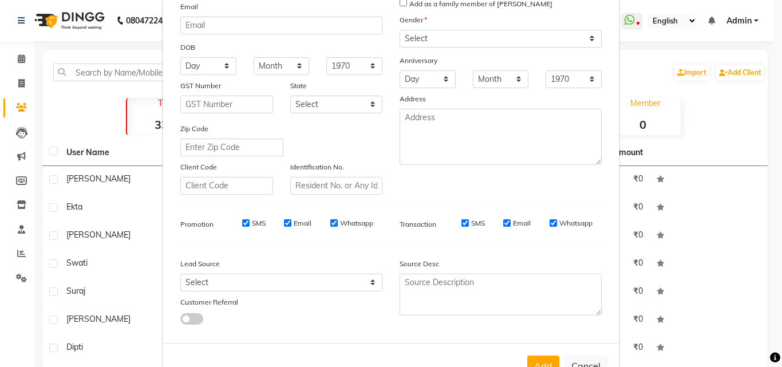  I want to click on label: Identification No., so click(317, 167).